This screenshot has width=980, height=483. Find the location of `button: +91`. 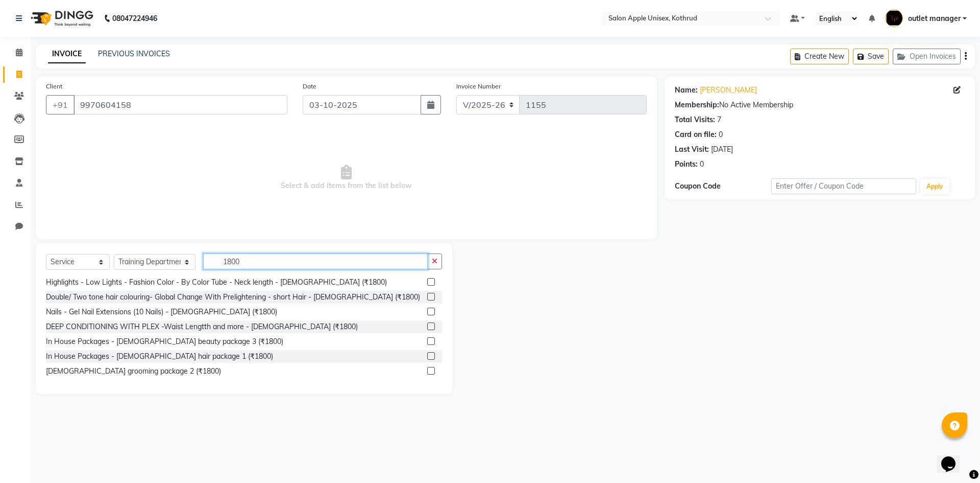

button: +91 is located at coordinates (60, 105).